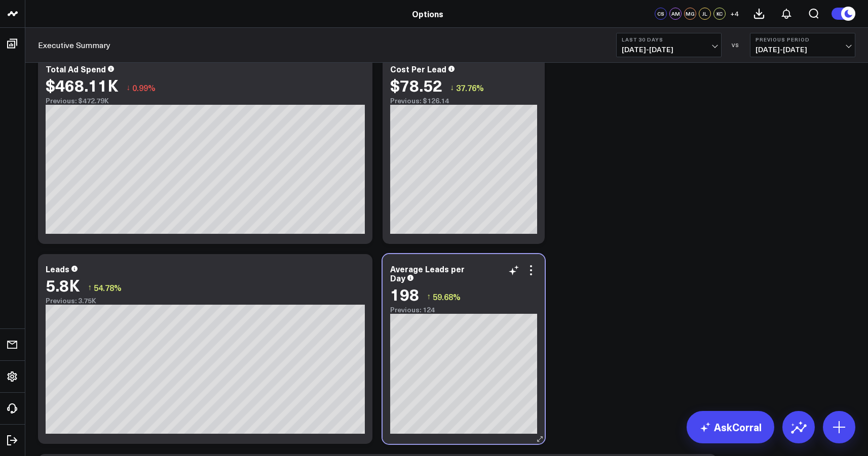 The height and width of the screenshot is (456, 868). What do you see at coordinates (405, 294) in the screenshot?
I see `div: 198` at bounding box center [405, 294].